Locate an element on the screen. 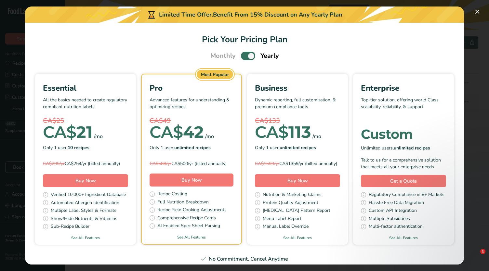 Image resolution: width=489 pixels, height=271 pixels. div: Essential is located at coordinates (86, 88).